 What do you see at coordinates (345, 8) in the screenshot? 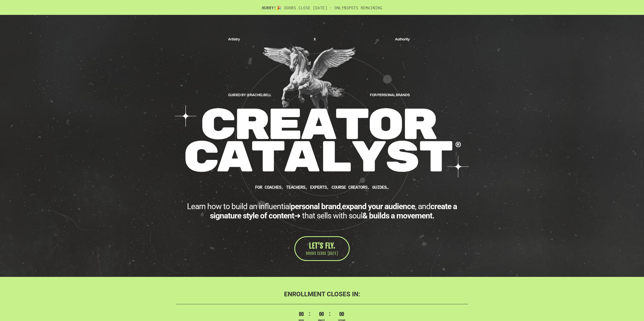
I see `b: 5` at bounding box center [345, 8].